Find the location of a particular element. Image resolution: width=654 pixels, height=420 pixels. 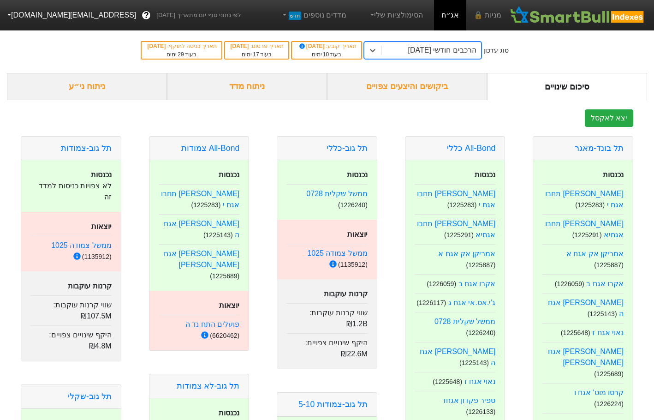

div: תאריך פרסום : is located at coordinates (257, 46).